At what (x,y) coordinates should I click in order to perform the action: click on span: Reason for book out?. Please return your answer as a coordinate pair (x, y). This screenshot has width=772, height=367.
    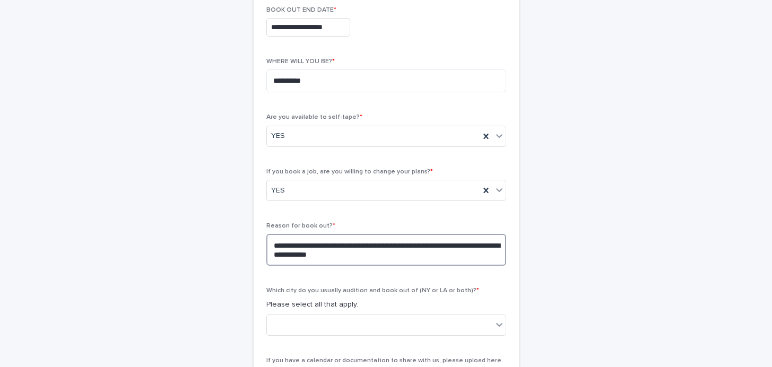
    Looking at the image, I should click on (301, 226).